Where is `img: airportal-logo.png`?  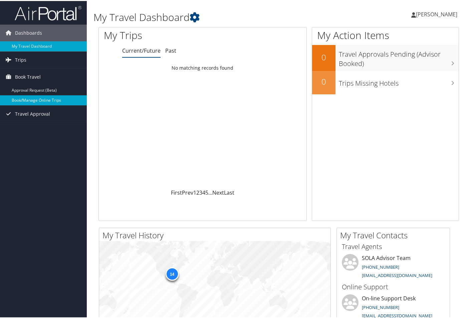 img: airportal-logo.png is located at coordinates (48, 12).